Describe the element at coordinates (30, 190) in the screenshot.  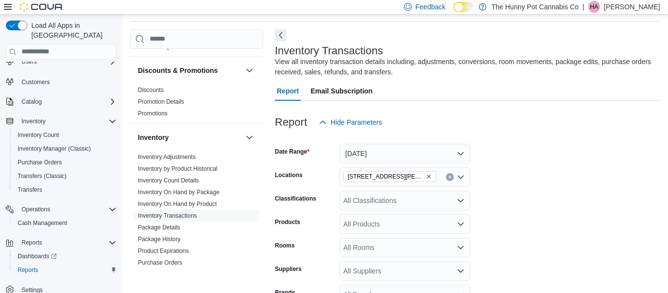
I see `a: Transfers` at that location.